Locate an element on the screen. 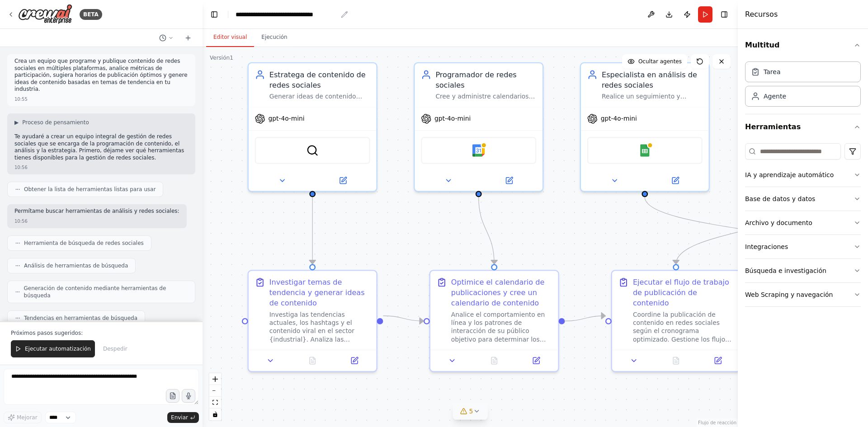 Image resolution: width=868 pixels, height=427 pixels. font: 5 is located at coordinates (471, 411).